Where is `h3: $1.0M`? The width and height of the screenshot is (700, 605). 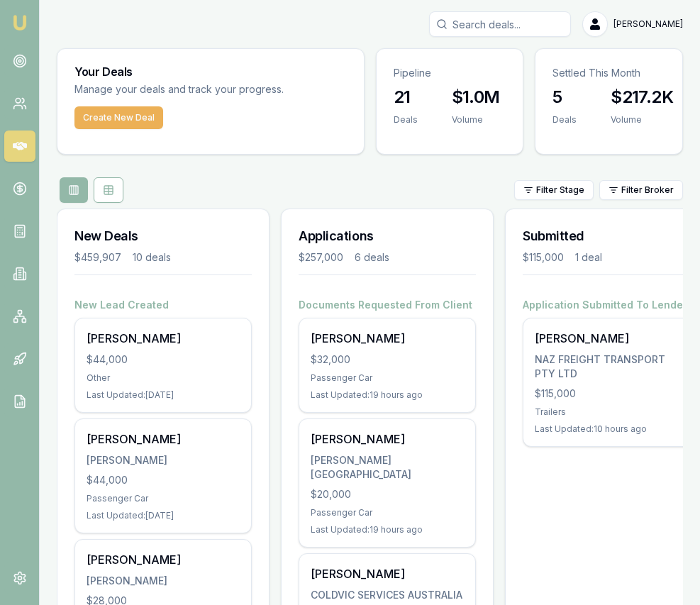 h3: $1.0M is located at coordinates (476, 97).